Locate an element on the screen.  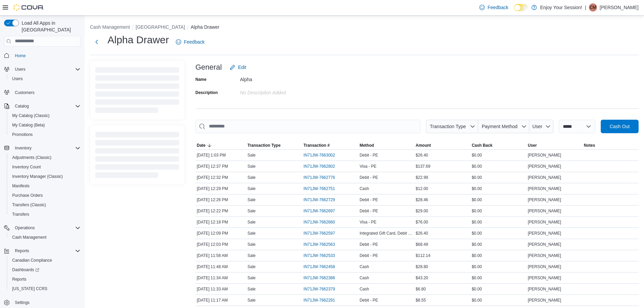
span: Edit is located at coordinates (242, 67).